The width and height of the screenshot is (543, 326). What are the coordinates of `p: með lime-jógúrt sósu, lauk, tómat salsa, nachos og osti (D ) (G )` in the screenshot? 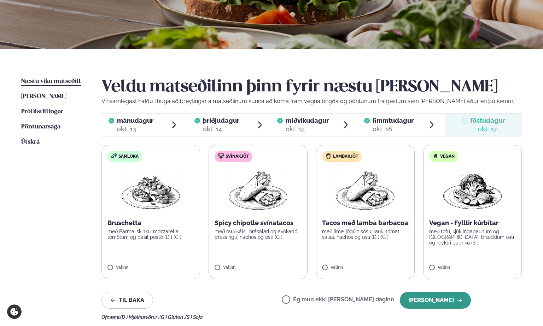 It's located at (365, 235).